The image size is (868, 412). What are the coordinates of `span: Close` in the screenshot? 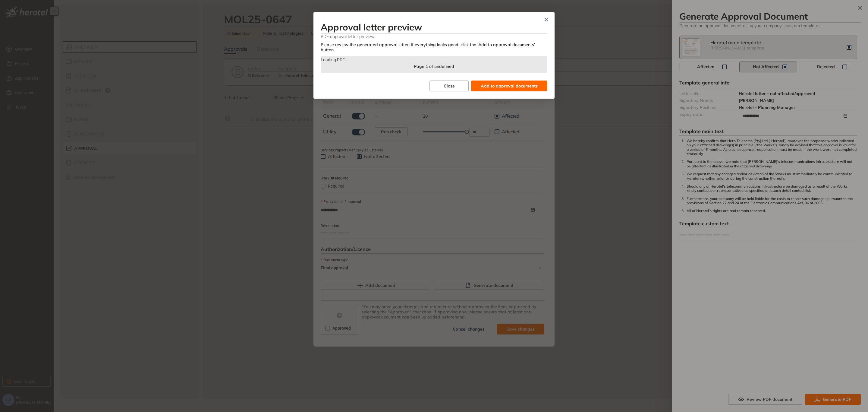 It's located at (449, 86).